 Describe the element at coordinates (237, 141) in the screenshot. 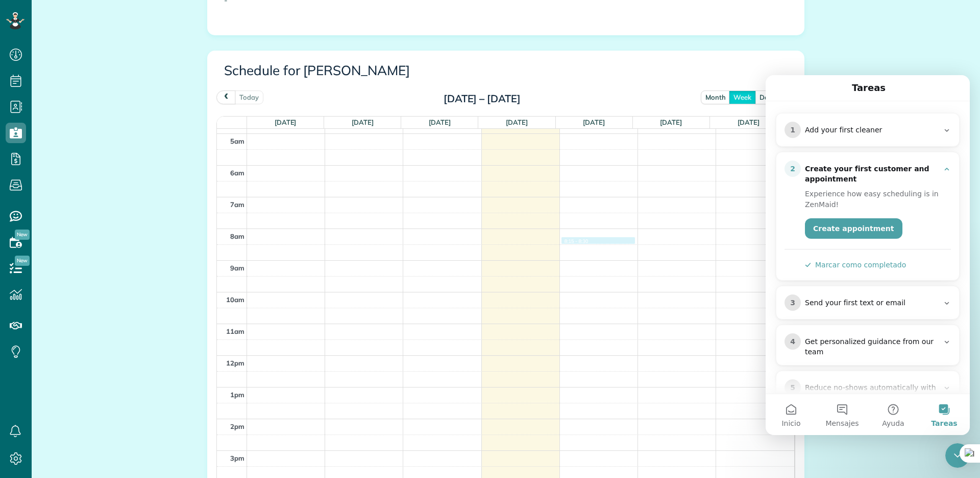

I see `span: 5am` at that location.